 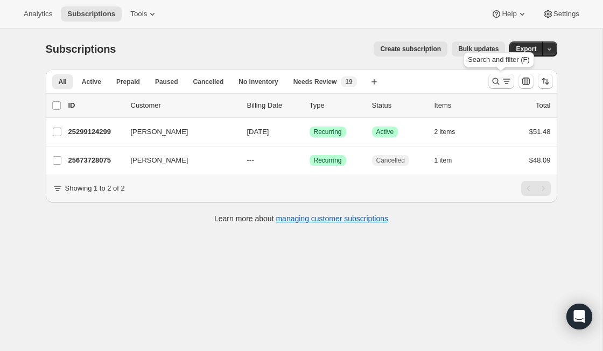 What do you see at coordinates (540, 160) in the screenshot?
I see `span: $48.09` at bounding box center [540, 160].